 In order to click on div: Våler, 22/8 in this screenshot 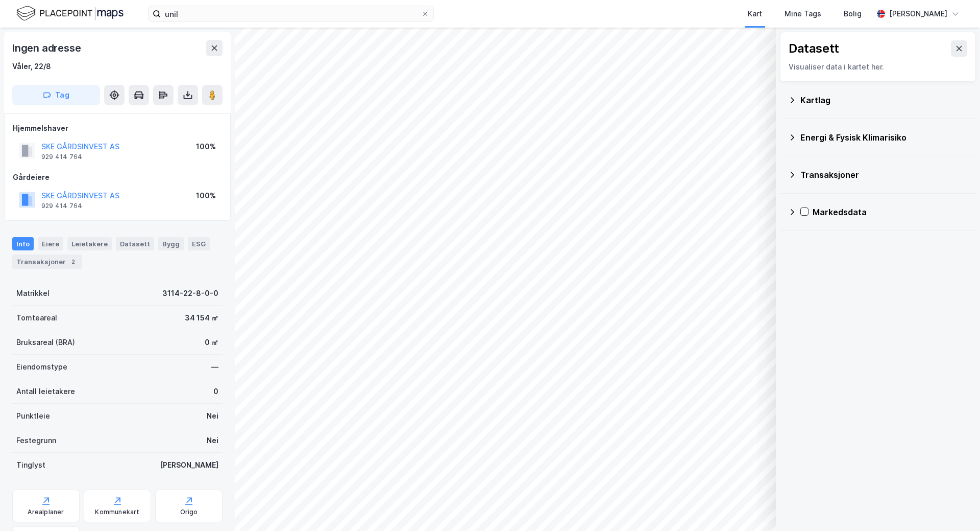, I will do `click(32, 67)`.